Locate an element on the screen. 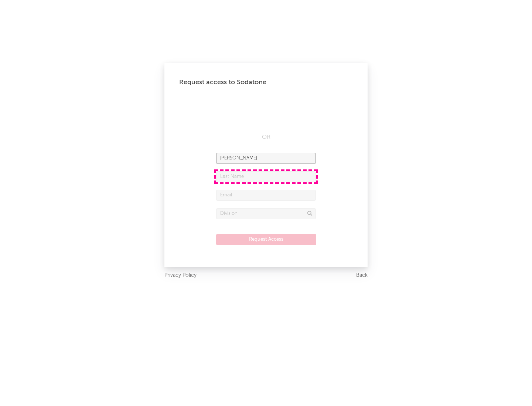 The width and height of the screenshot is (532, 406). input: Email is located at coordinates (266, 195).